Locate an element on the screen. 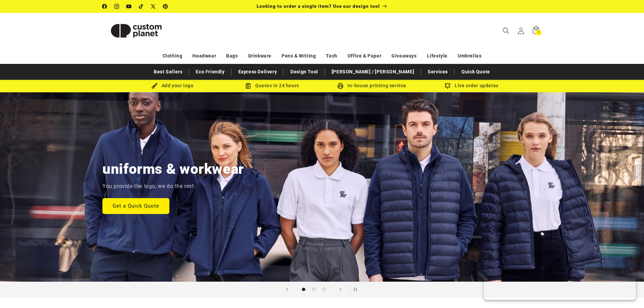 The image size is (644, 308). a: Custom Planet is located at coordinates (136, 31).